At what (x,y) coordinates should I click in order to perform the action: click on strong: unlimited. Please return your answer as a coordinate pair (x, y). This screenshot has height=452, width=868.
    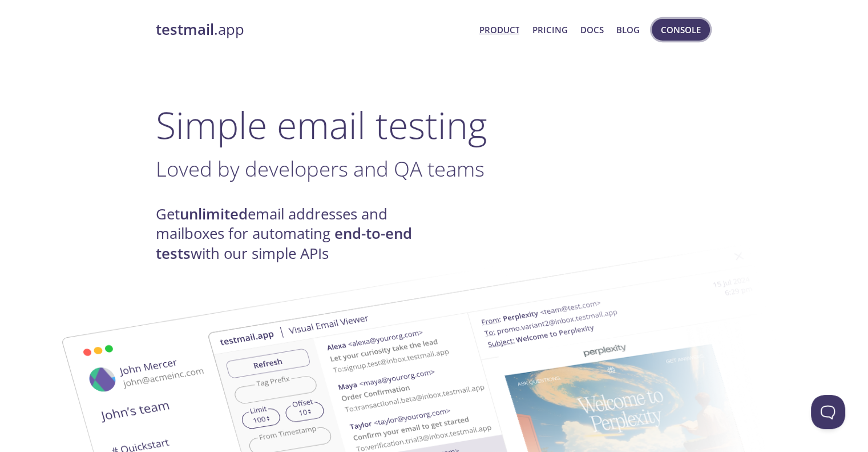
    Looking at the image, I should click on (213, 213).